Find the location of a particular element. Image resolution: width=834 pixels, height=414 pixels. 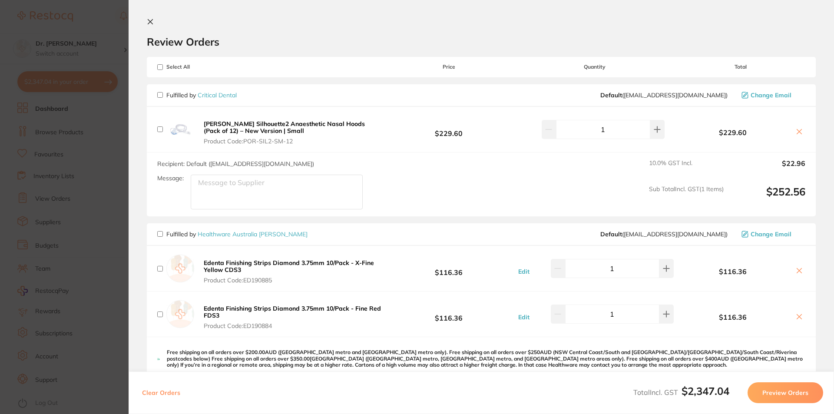

b: Edenta Finishing Strips Diamond 3.75mm 10/Pack - X-Fine Yellow CDS3 is located at coordinates (289, 266).